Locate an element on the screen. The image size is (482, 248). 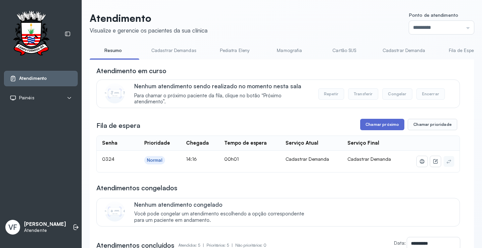
a: Resumo is located at coordinates (113, 50).